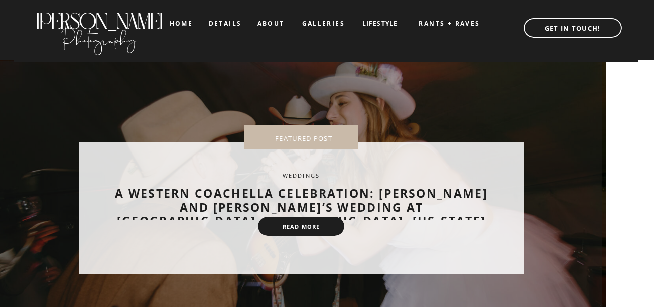 Image resolution: width=654 pixels, height=307 pixels. Describe the element at coordinates (450, 24) in the screenshot. I see `a: RANTS + RAVES` at that location.